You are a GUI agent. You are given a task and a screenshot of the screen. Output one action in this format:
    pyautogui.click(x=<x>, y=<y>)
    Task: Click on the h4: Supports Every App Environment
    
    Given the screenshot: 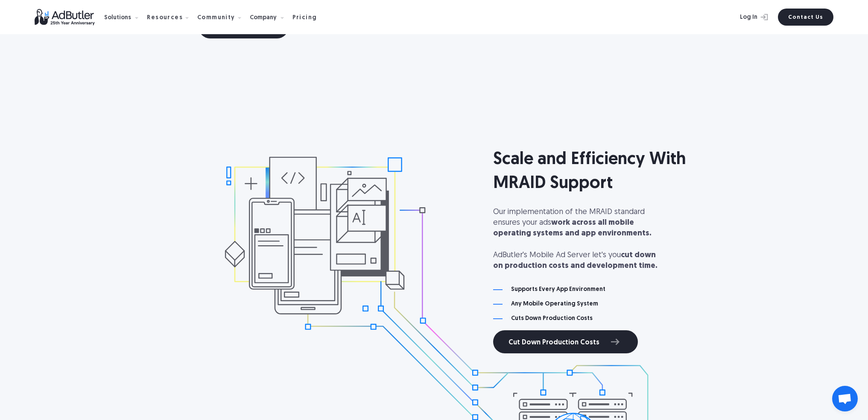 What is the action you would take?
    pyautogui.click(x=558, y=289)
    